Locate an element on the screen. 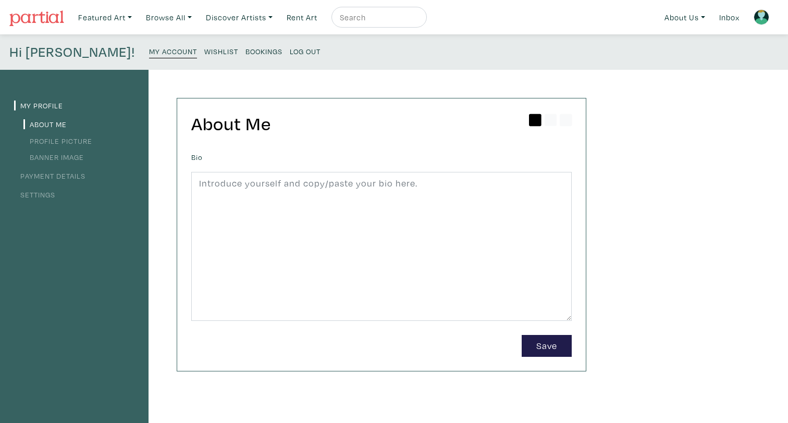  a: Log Out is located at coordinates (305, 51).